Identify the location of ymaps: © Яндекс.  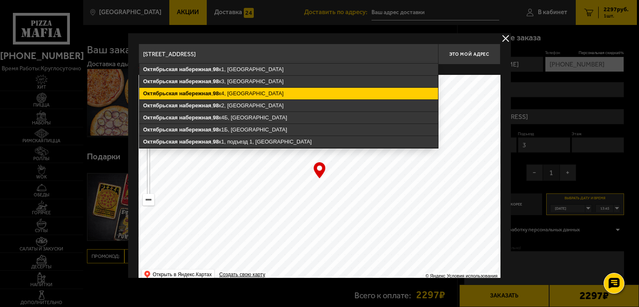
(436, 276).